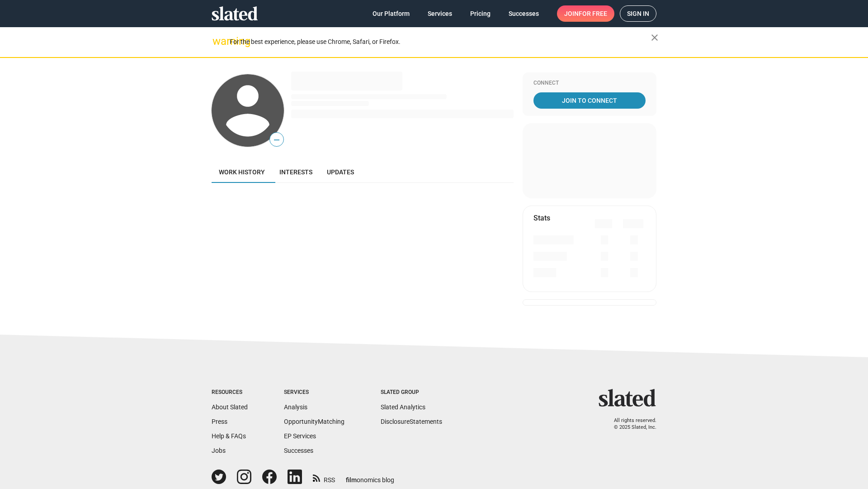 The height and width of the screenshot is (489, 868). I want to click on mat-icon: warning, so click(218, 41).